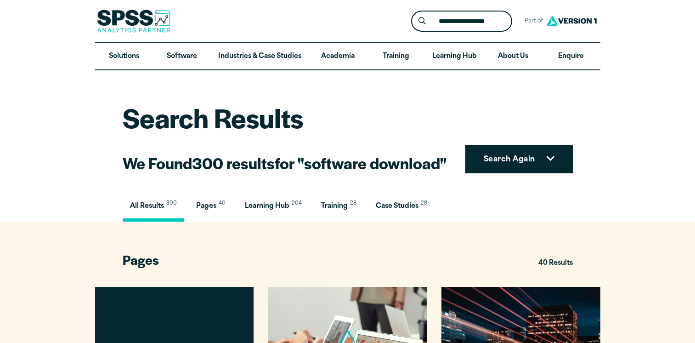 This screenshot has width=695, height=343. Describe the element at coordinates (284, 163) in the screenshot. I see `h2: We Found for "software download"` at that location.